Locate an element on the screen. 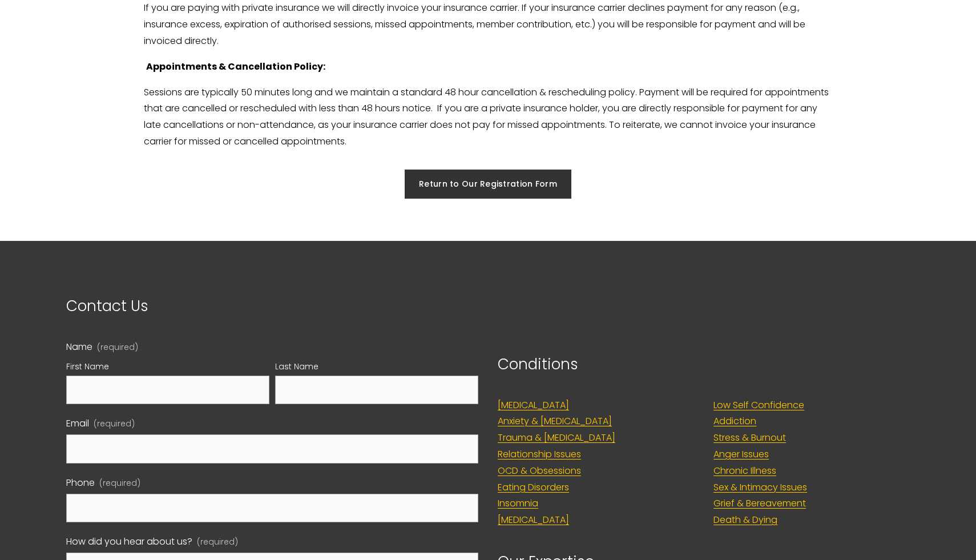  a: Return to Our Registration Form is located at coordinates (488, 184).